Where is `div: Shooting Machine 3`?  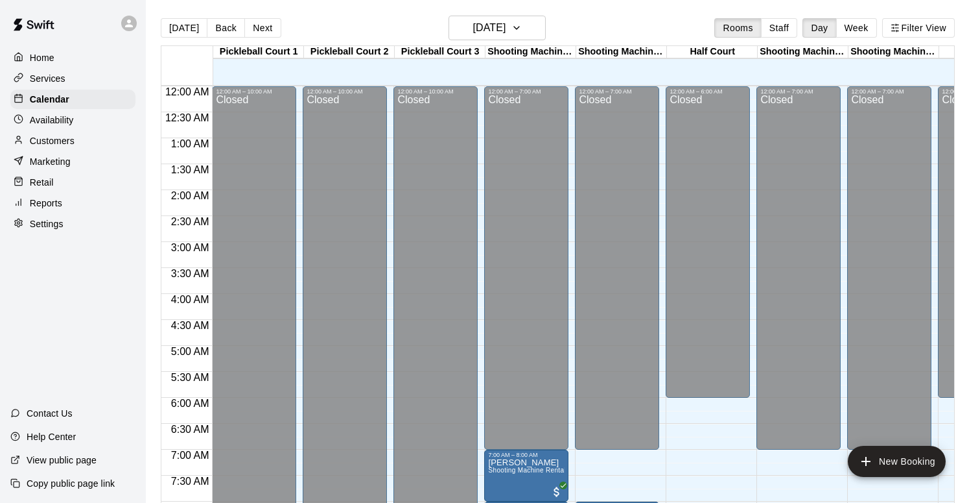 div: Shooting Machine 3 is located at coordinates (803, 52).